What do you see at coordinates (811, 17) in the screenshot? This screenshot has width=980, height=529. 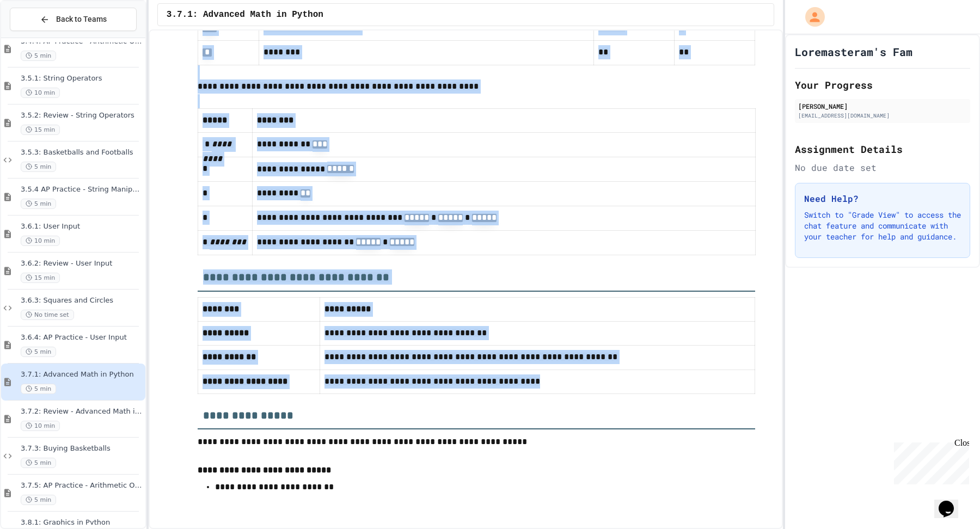 I see `div: My Account` at bounding box center [811, 17].